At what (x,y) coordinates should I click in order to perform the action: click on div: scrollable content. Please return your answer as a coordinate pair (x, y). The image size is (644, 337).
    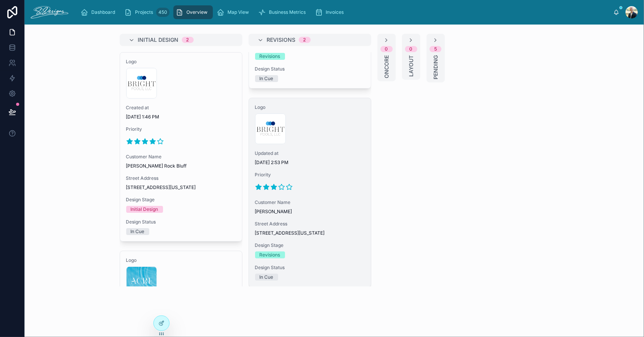
    Looking at the image, I should click on (344, 12).